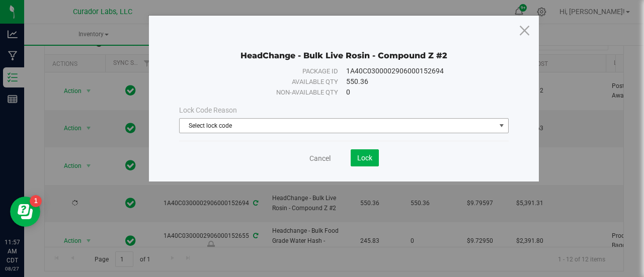 The image size is (644, 277). Describe the element at coordinates (420, 82) in the screenshot. I see `div: 550.36` at that location.